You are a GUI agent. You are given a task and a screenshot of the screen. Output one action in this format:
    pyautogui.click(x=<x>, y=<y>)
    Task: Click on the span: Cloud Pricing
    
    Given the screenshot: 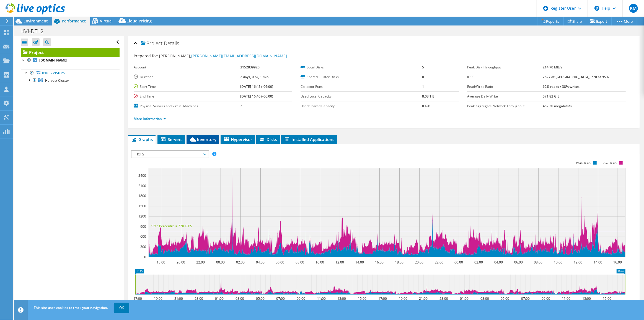 What is the action you would take?
    pyautogui.click(x=139, y=21)
    